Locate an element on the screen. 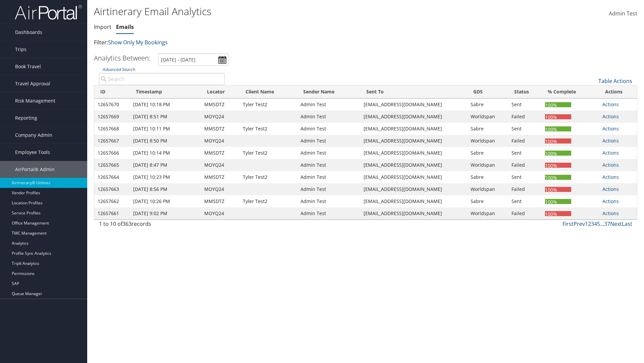  p: Filter: is located at coordinates (275, 43).